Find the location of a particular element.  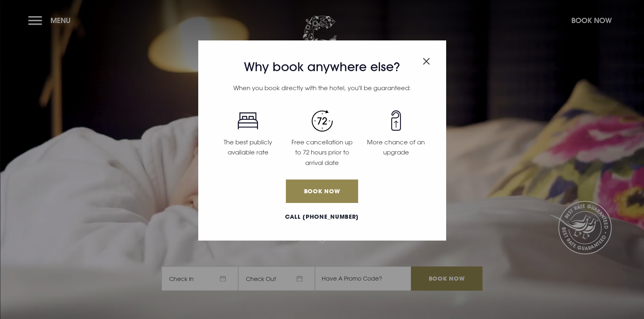

h3: Why book anywhere else? is located at coordinates (322, 67).